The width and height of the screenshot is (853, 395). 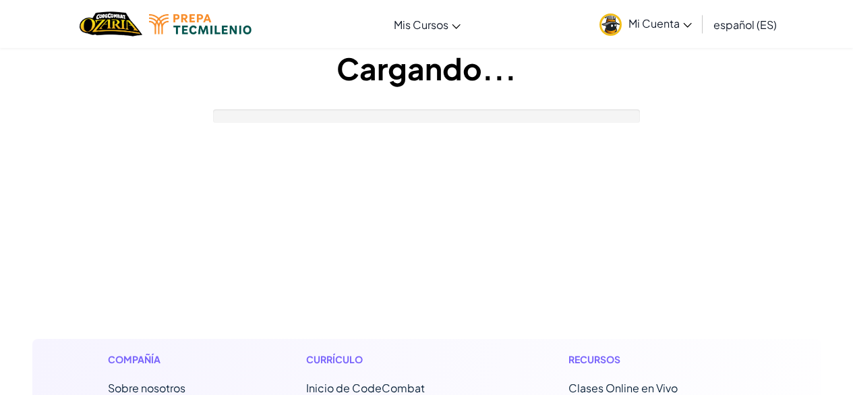 I want to click on a: español (ES), so click(x=745, y=24).